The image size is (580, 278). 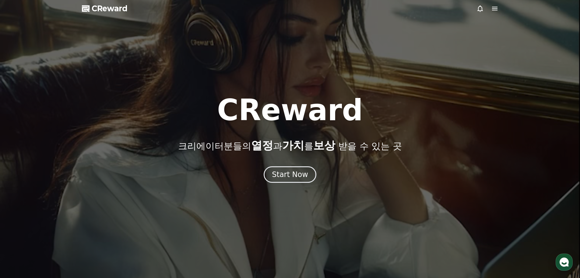 I want to click on span: 가치, so click(x=293, y=145).